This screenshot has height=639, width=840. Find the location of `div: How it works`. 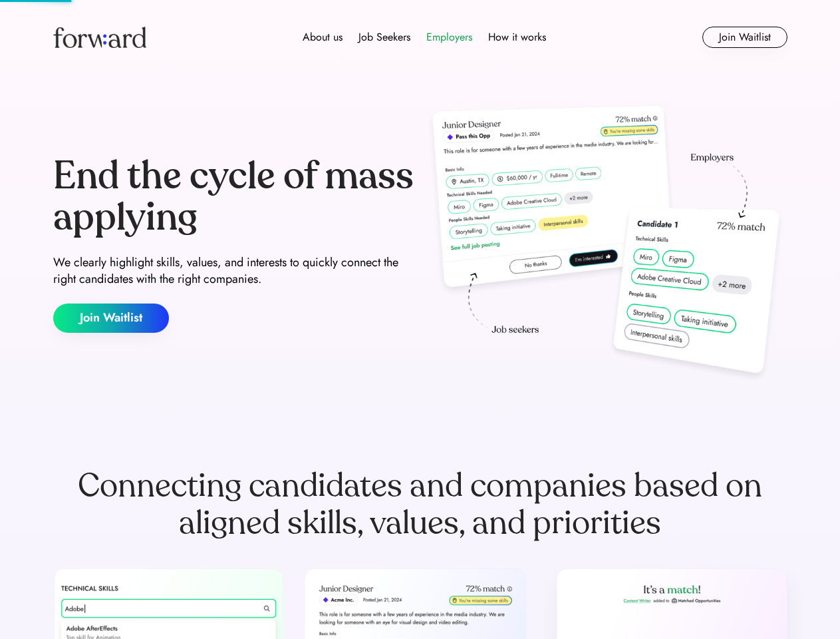

div: How it works is located at coordinates (517, 37).